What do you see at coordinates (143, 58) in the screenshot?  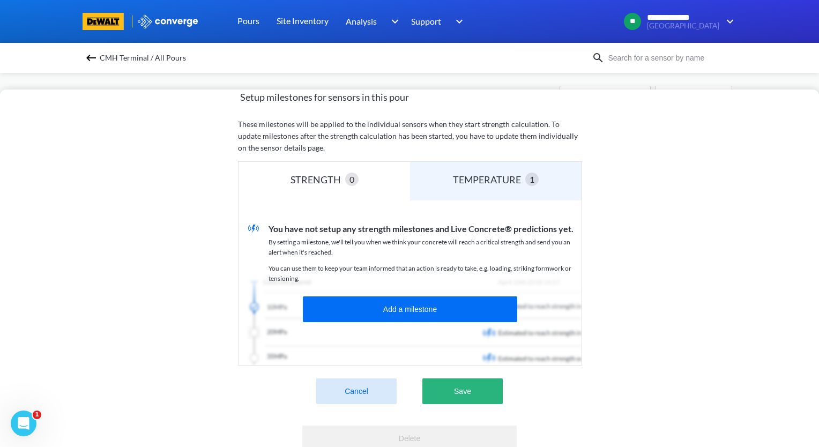 I see `span: CMH Terminal / All Pours` at bounding box center [143, 58].